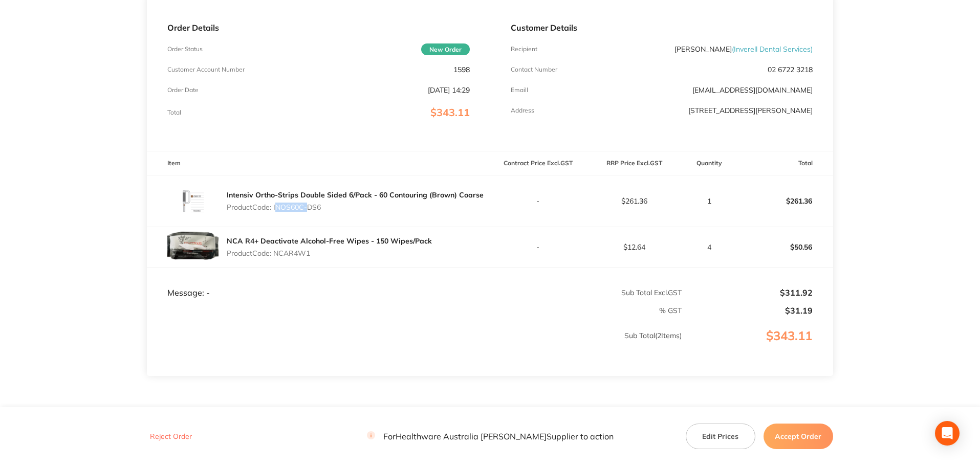 This screenshot has height=466, width=980. I want to click on a: Intensiv Ortho-Strips Double Sided 6/Pack - 60 Contouring (Brown) Coarse, so click(355, 195).